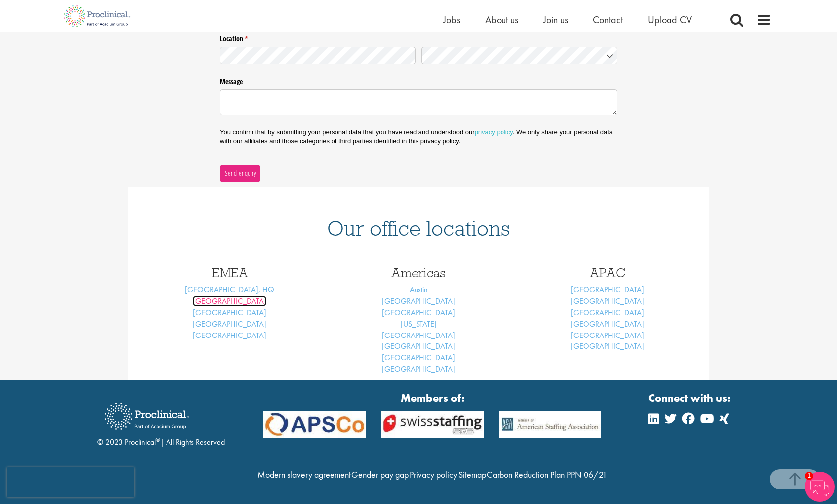  I want to click on span: Join us, so click(556, 20).